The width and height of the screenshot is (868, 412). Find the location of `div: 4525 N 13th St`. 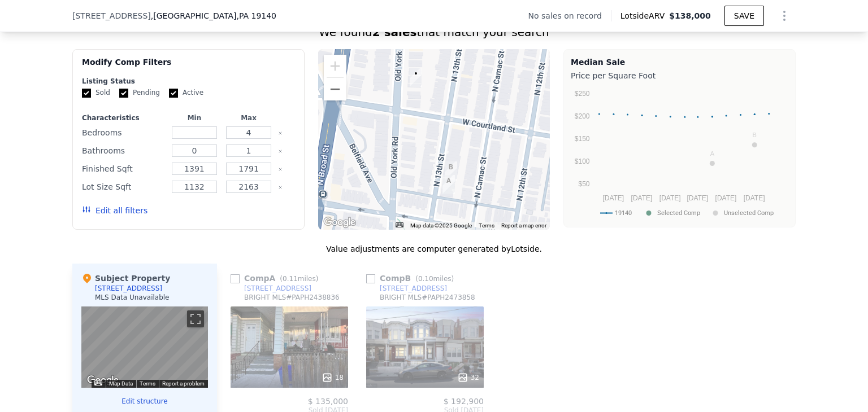

div: 4525 N 13th St is located at coordinates (451, 171).